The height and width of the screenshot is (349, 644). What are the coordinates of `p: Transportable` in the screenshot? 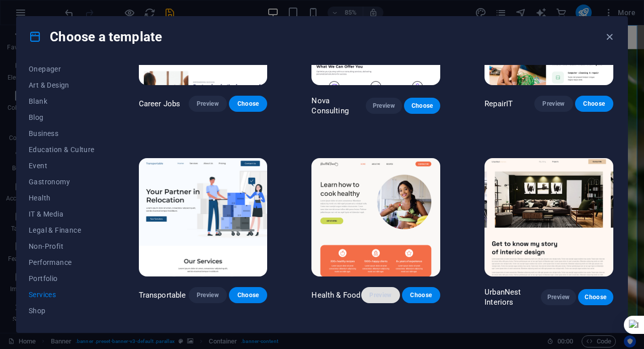 It's located at (163, 295).